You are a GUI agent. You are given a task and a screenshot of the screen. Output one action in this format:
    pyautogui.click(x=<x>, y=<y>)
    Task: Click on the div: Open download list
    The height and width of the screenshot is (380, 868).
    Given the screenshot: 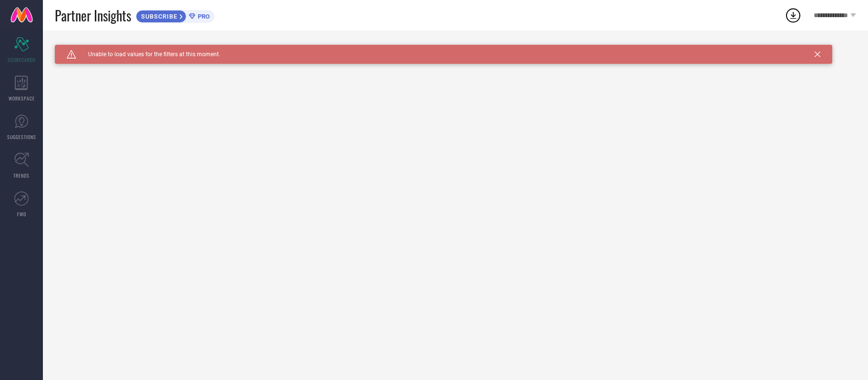 What is the action you would take?
    pyautogui.click(x=793, y=16)
    